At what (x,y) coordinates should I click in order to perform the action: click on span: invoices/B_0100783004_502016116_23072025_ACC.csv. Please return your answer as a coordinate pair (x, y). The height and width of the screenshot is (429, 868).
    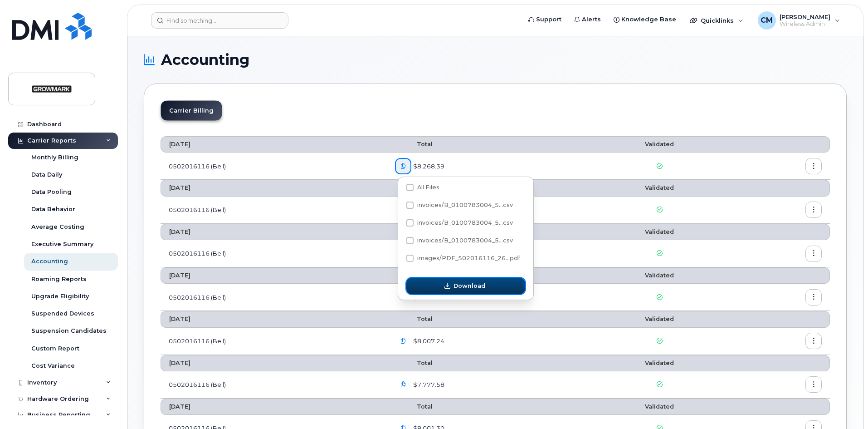
    Looking at the image, I should click on (460, 207).